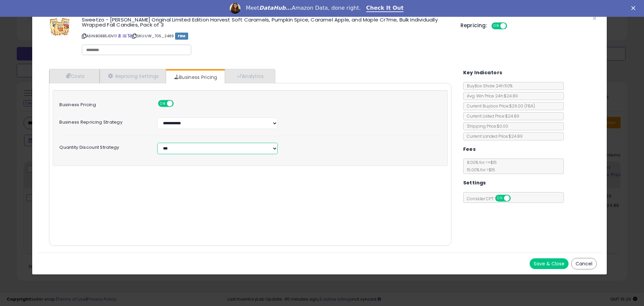 This screenshot has width=644, height=306. Describe the element at coordinates (385, 8) in the screenshot. I see `a: Check It Out` at that location.